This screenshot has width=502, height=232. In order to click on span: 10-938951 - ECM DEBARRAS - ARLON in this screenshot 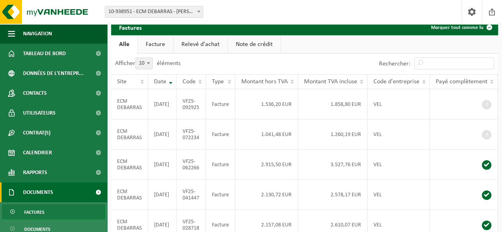, I will do `click(154, 12)`.